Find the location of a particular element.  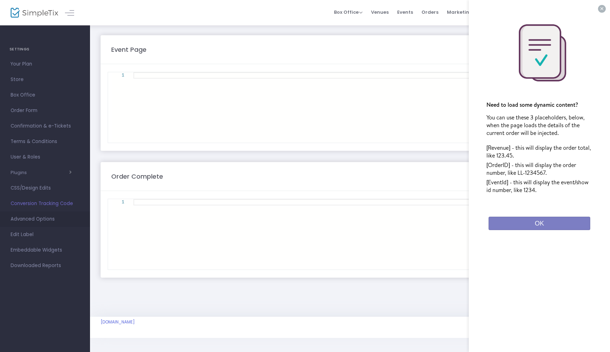

span: Your Plan is located at coordinates (45, 64).